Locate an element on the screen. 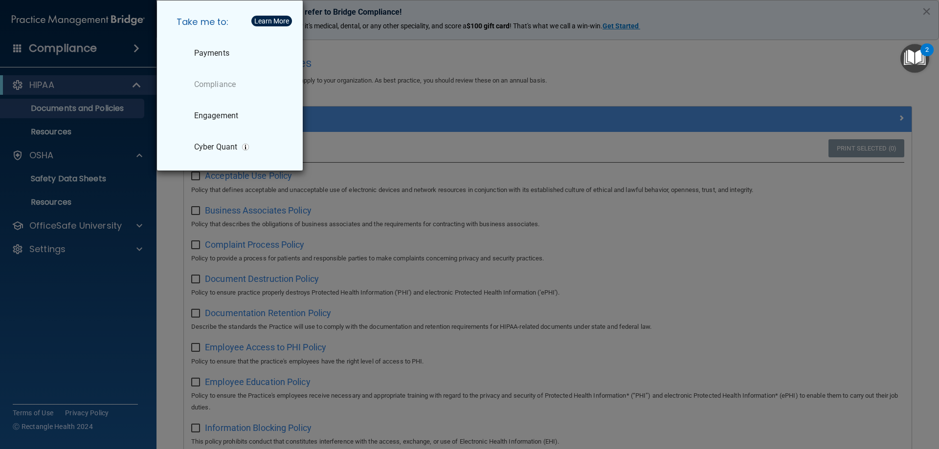 The height and width of the screenshot is (449, 939). h5: Take me to: is located at coordinates (232, 22).